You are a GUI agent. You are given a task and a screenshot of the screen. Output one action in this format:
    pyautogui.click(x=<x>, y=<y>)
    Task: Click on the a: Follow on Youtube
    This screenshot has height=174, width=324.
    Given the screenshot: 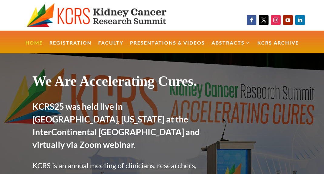 What is the action you would take?
    pyautogui.click(x=288, y=20)
    